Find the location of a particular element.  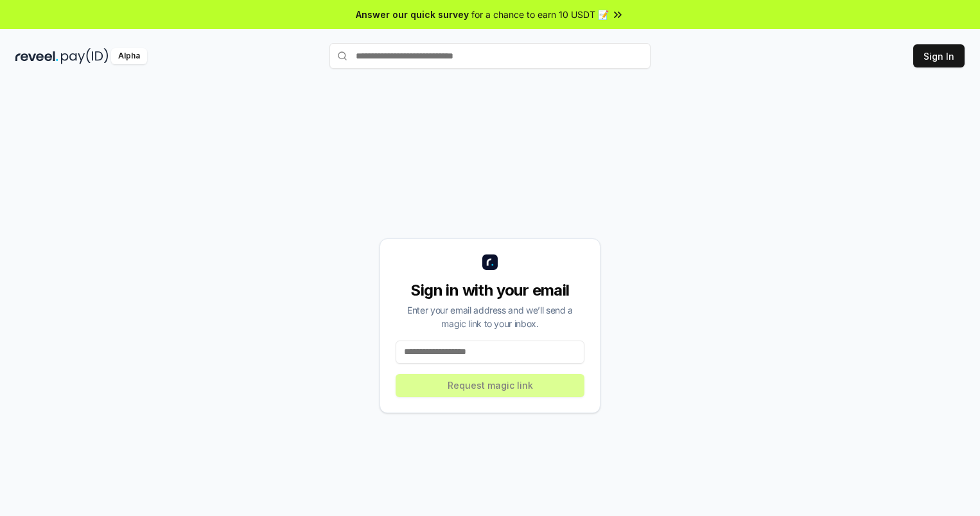

div: Enter your email address and we’ll send a magic link to your inbox. is located at coordinates (490, 317).